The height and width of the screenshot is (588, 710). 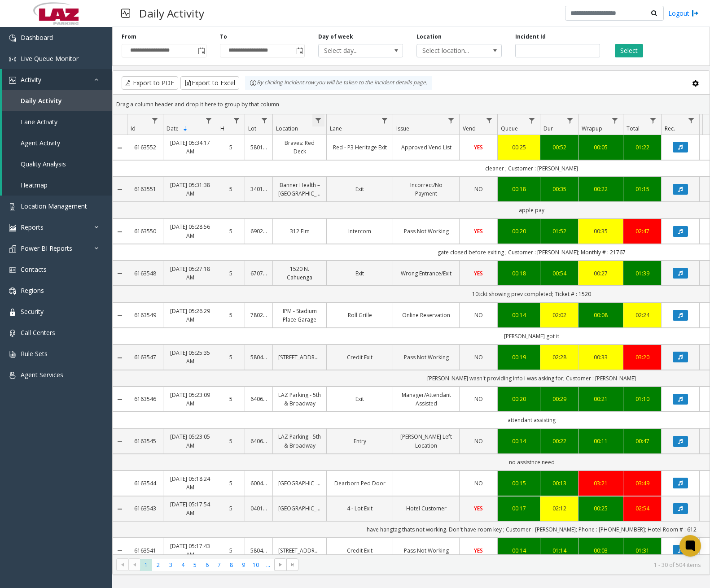 I want to click on a: 690249, so click(x=258, y=231).